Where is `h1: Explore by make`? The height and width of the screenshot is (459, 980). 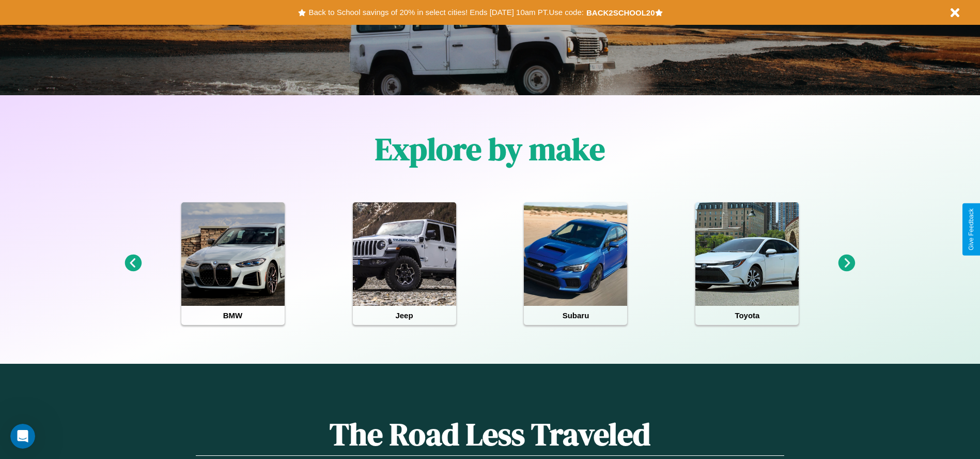 h1: Explore by make is located at coordinates (490, 149).